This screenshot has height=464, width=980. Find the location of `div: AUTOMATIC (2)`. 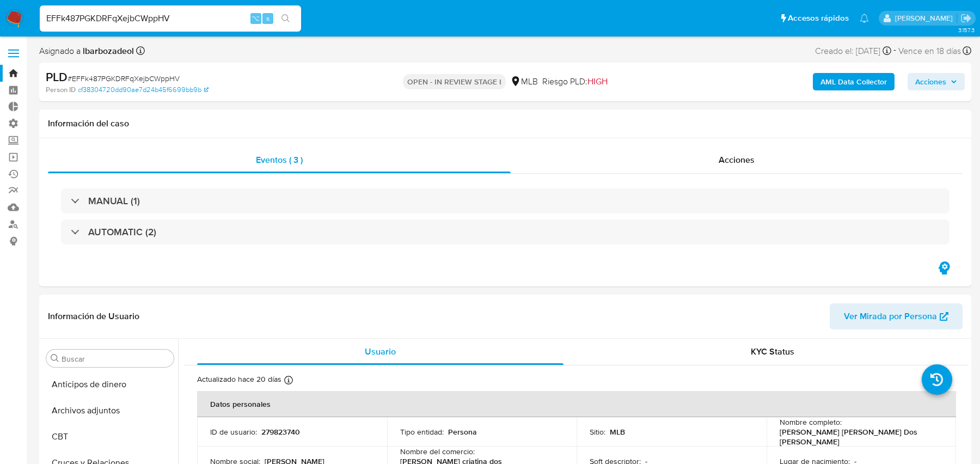

div: AUTOMATIC (2) is located at coordinates (505, 232).